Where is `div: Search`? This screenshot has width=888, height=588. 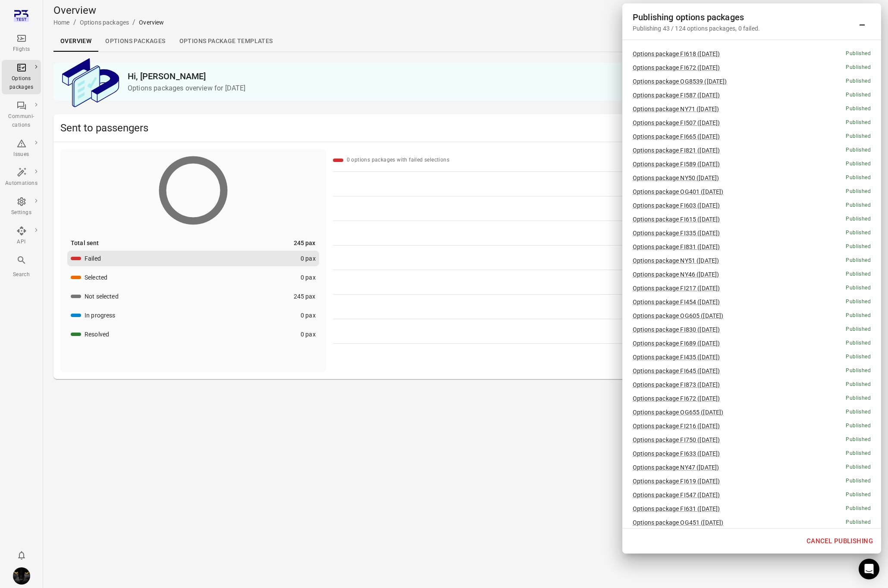
div: Search is located at coordinates (21, 275).